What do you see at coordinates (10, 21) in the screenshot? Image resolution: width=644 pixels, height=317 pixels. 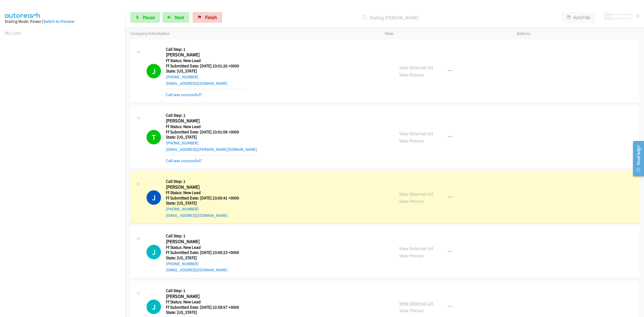 I see `div: Open Resource Center` at bounding box center [10, 21].